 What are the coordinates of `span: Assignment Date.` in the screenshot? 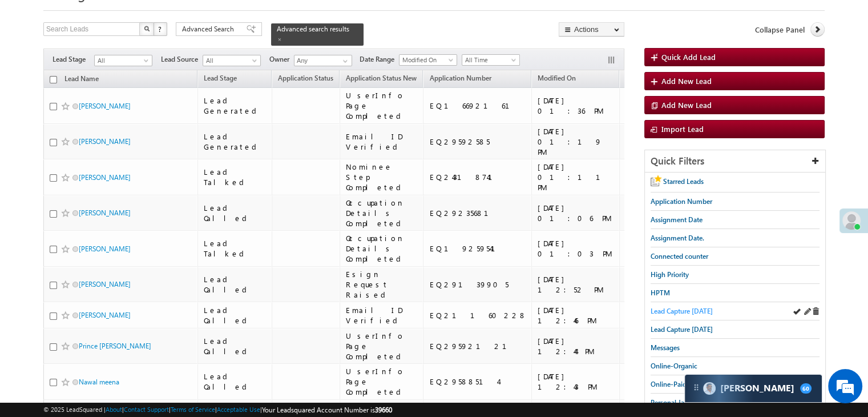 It's located at (677, 237).